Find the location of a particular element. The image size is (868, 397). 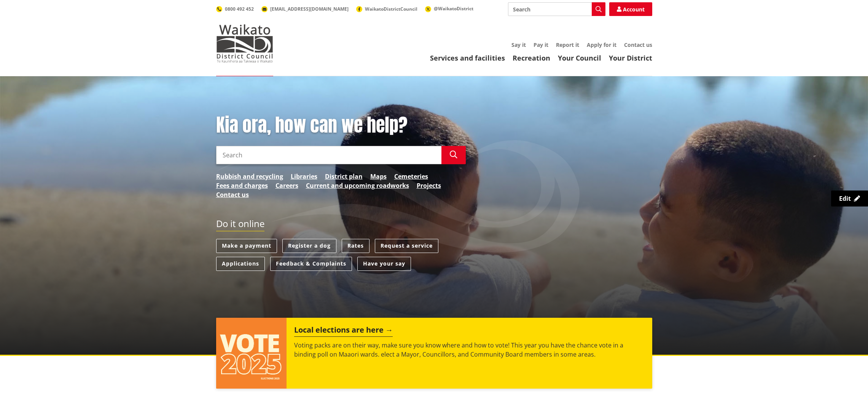

a: Current and upcoming roadworks is located at coordinates (357, 185).